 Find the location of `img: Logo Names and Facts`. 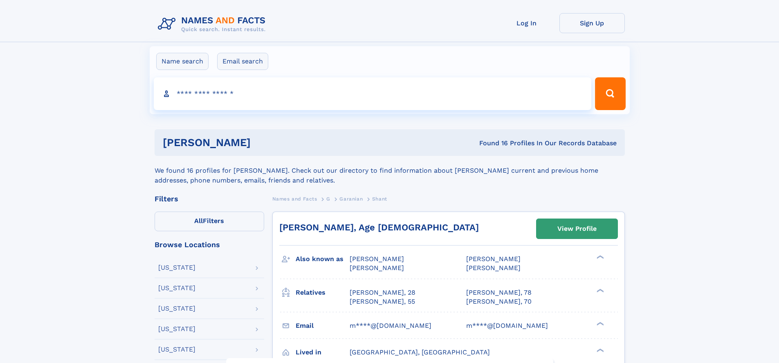

img: Logo Names and Facts is located at coordinates (213, 24).